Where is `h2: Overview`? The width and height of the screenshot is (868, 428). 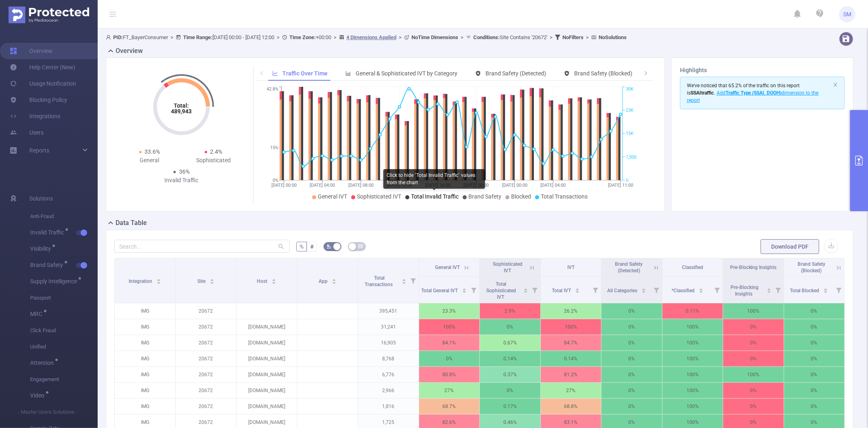
h2: Overview is located at coordinates (129, 51).